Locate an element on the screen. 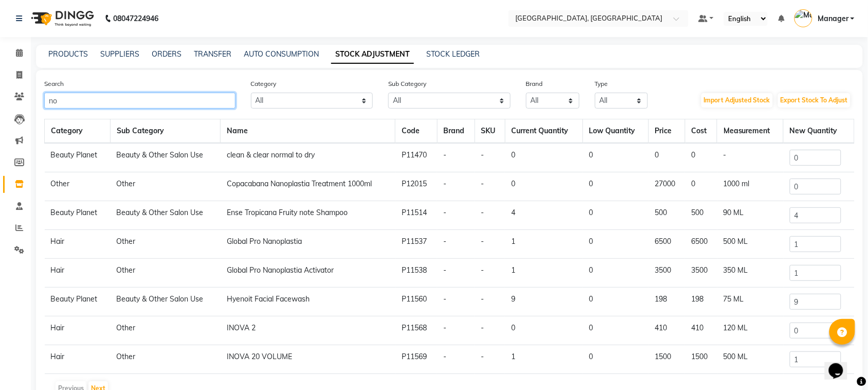 Image resolution: width=868 pixels, height=390 pixels. th: Cost is located at coordinates (701, 131).